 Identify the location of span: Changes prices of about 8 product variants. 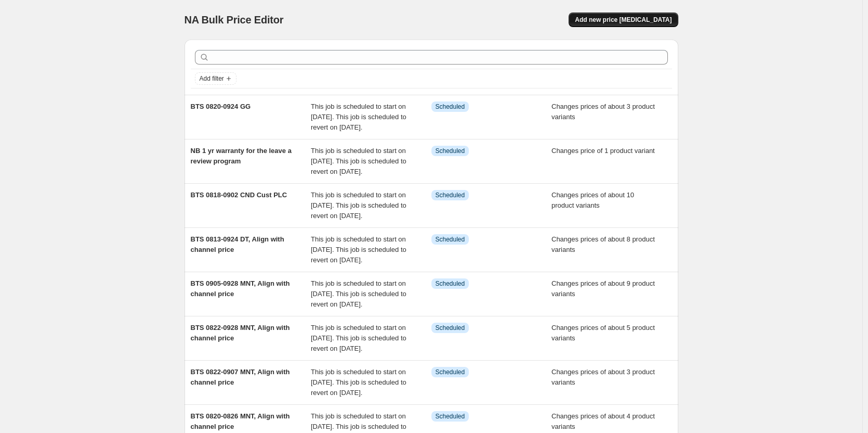
(603, 244).